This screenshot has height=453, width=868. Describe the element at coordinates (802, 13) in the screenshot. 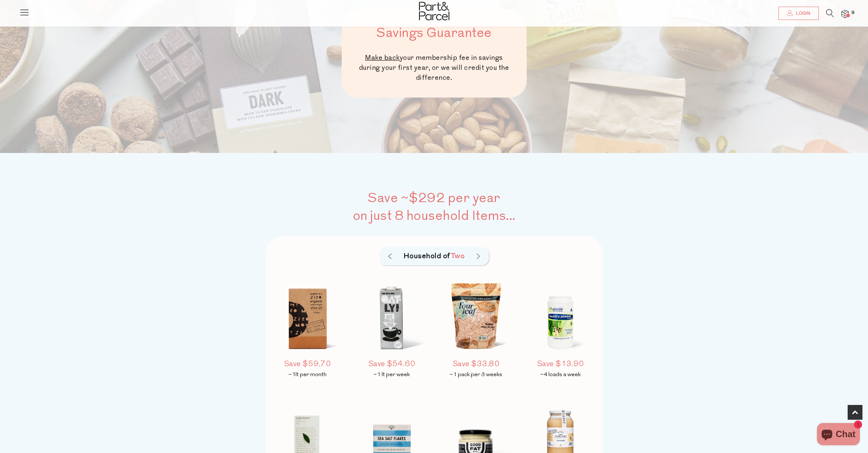

I see `span: Login` at that location.